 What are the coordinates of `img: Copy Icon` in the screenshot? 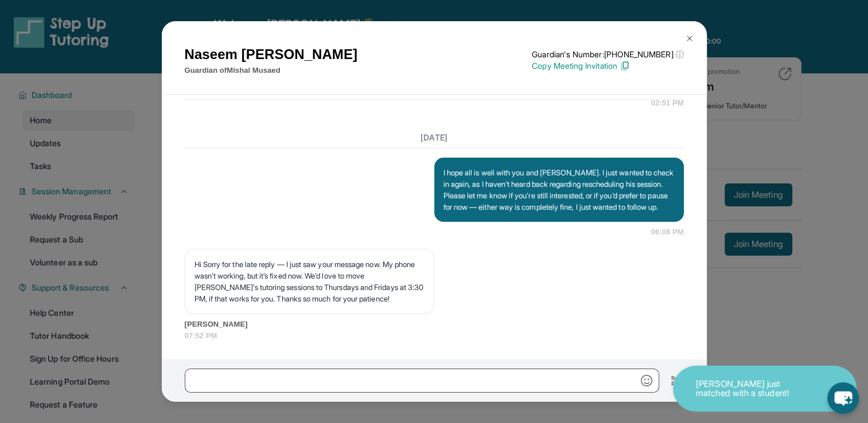 It's located at (624, 66).